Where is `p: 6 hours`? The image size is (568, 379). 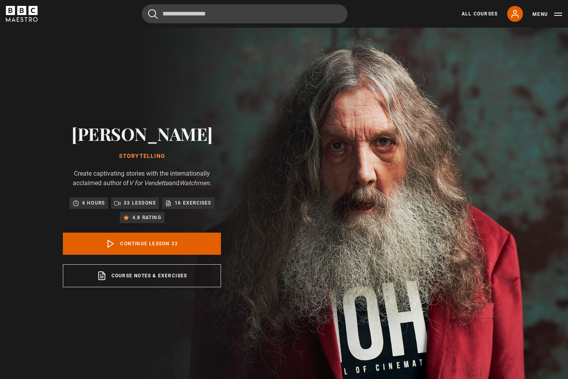 p: 6 hours is located at coordinates (93, 203).